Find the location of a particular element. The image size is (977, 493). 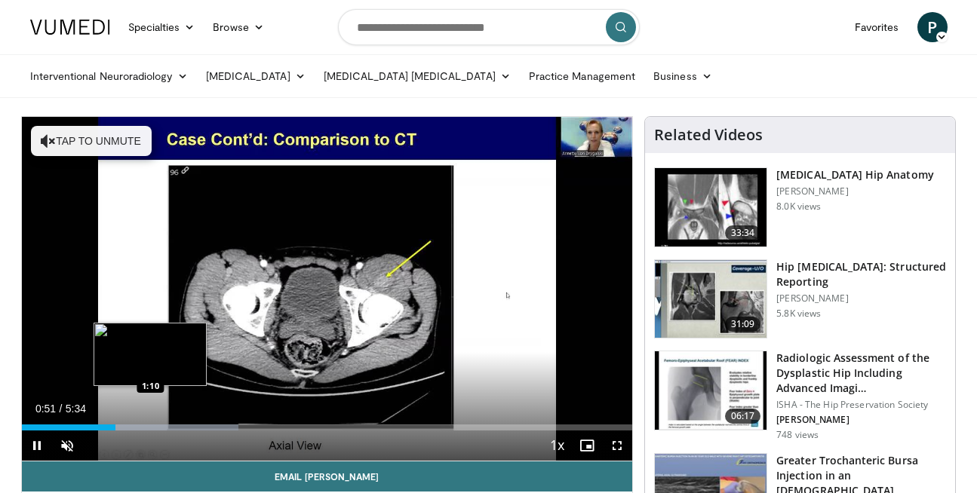

a: Interventional Neuroradiology is located at coordinates (109, 76).